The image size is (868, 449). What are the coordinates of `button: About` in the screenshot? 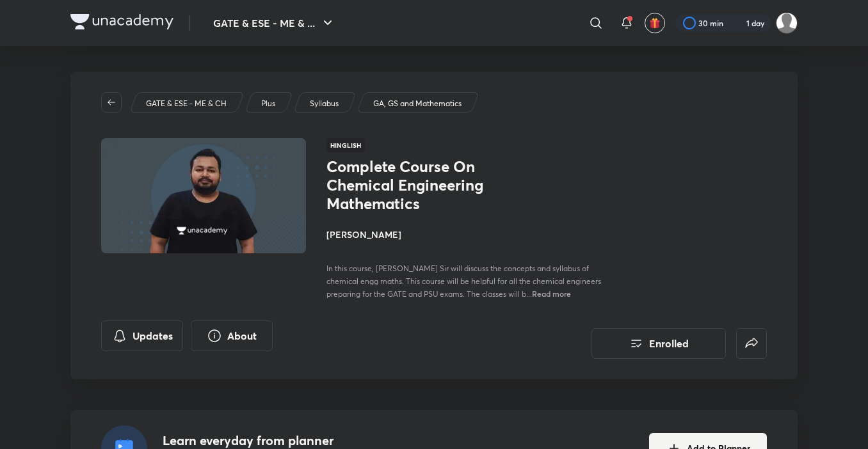 It's located at (232, 336).